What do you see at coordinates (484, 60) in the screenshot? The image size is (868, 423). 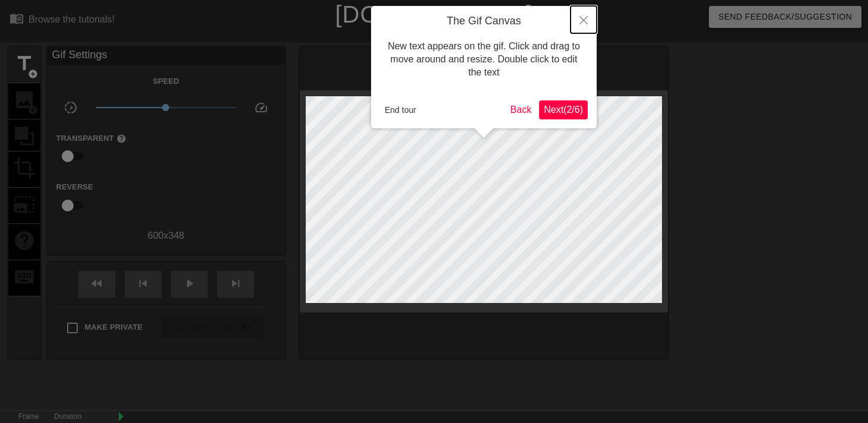 I see `div: New text appears on the gif. Click and drag to move around and resize. Double click to edit the text` at bounding box center [484, 60].